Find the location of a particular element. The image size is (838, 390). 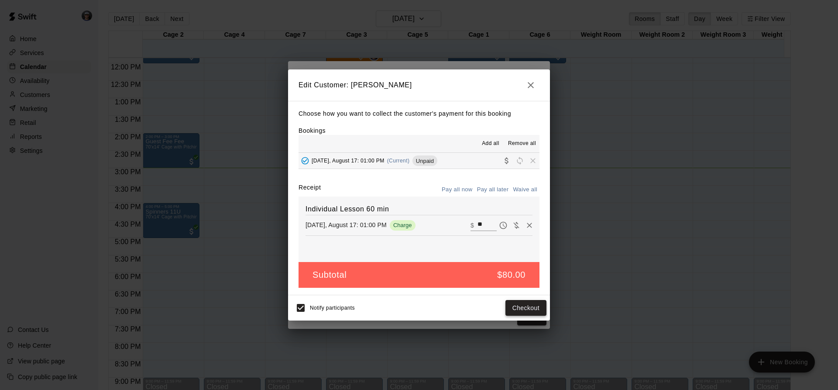

h5: $80.00 is located at coordinates (511, 275).